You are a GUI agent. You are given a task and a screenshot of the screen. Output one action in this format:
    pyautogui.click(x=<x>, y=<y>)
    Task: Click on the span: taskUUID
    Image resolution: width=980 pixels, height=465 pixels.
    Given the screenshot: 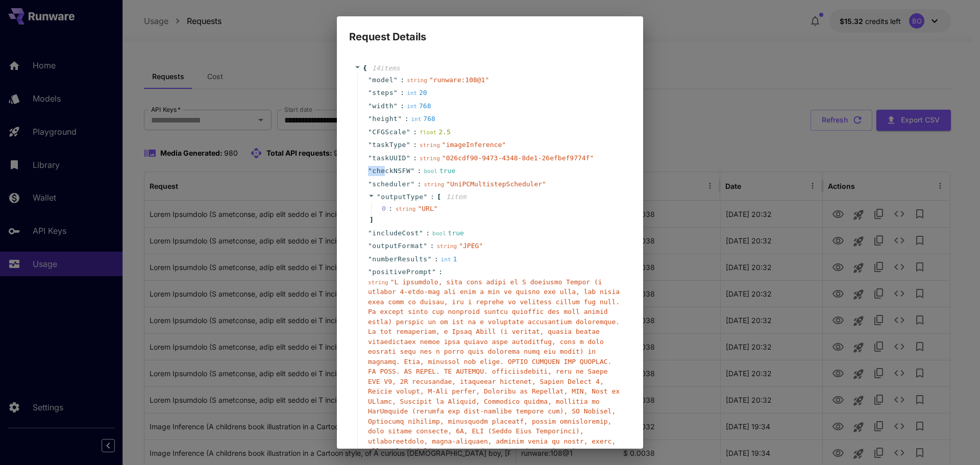 What is the action you would take?
    pyautogui.click(x=389, y=158)
    